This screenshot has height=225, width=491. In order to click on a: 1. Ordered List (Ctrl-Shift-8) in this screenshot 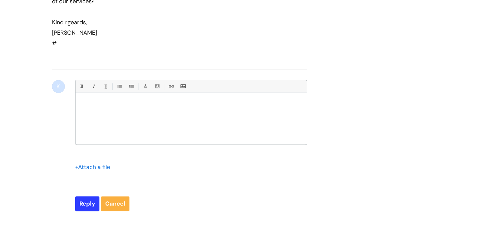, I will do `click(131, 86)`.